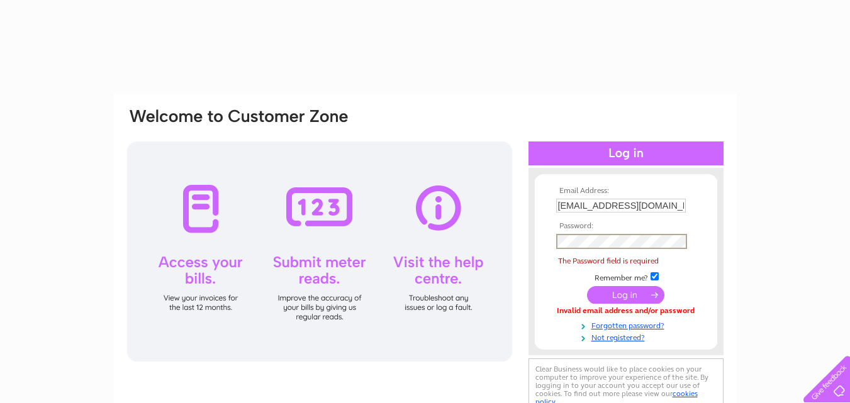 The height and width of the screenshot is (403, 850). Describe the element at coordinates (625, 295) in the screenshot. I see `input: Submit` at that location.